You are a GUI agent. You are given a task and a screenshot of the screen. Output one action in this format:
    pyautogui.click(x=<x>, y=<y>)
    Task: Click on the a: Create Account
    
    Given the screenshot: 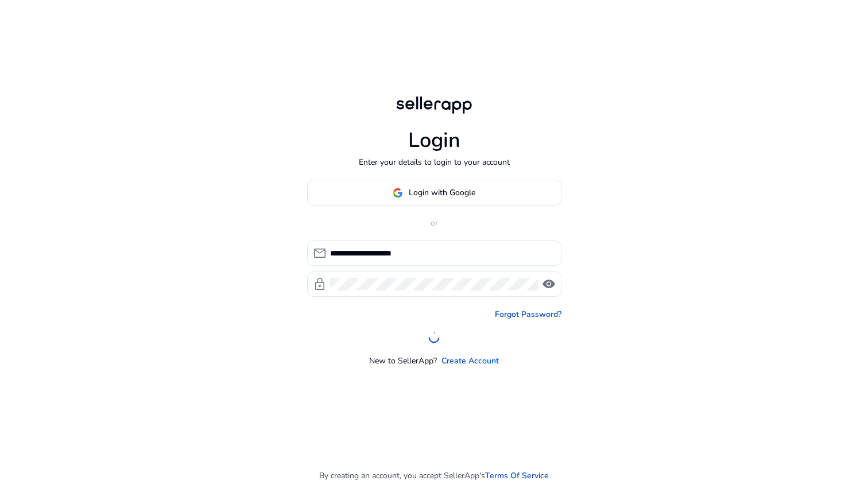 What is the action you would take?
    pyautogui.click(x=470, y=361)
    